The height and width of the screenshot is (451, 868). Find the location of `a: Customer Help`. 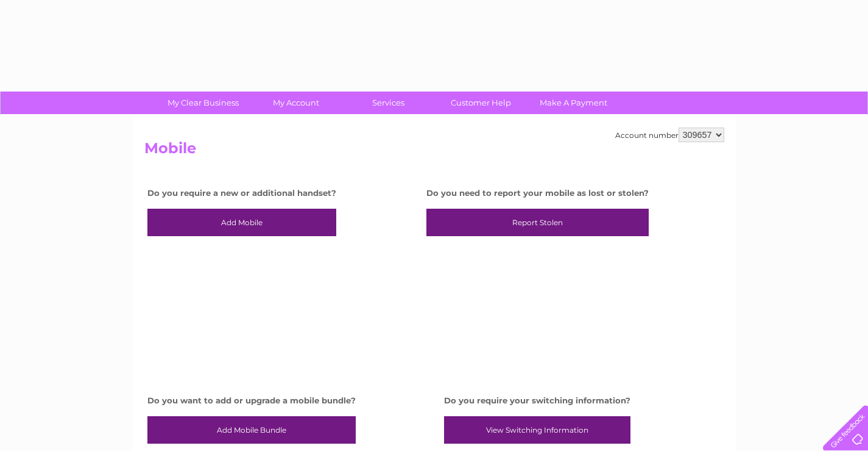

a: Customer Help is located at coordinates (481, 102).